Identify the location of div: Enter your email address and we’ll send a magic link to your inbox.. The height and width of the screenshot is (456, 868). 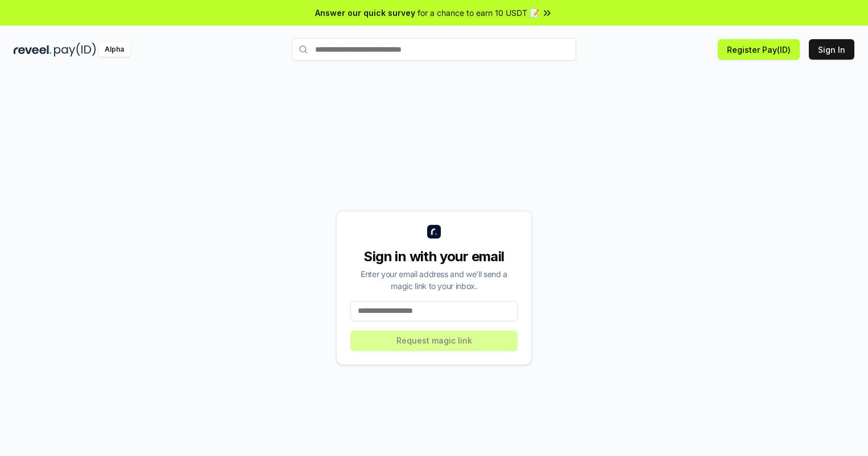
(434, 280).